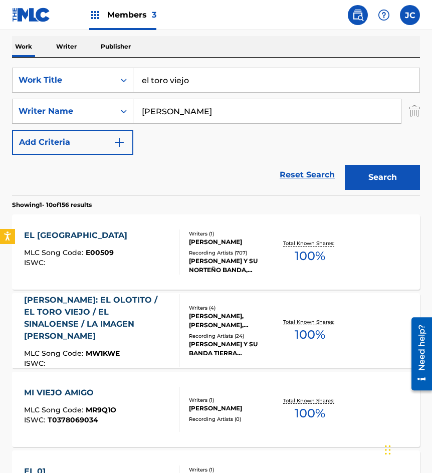 The height and width of the screenshot is (473, 432). What do you see at coordinates (70, 393) in the screenshot?
I see `div: MI VIEJO AMIGO` at bounding box center [70, 393].